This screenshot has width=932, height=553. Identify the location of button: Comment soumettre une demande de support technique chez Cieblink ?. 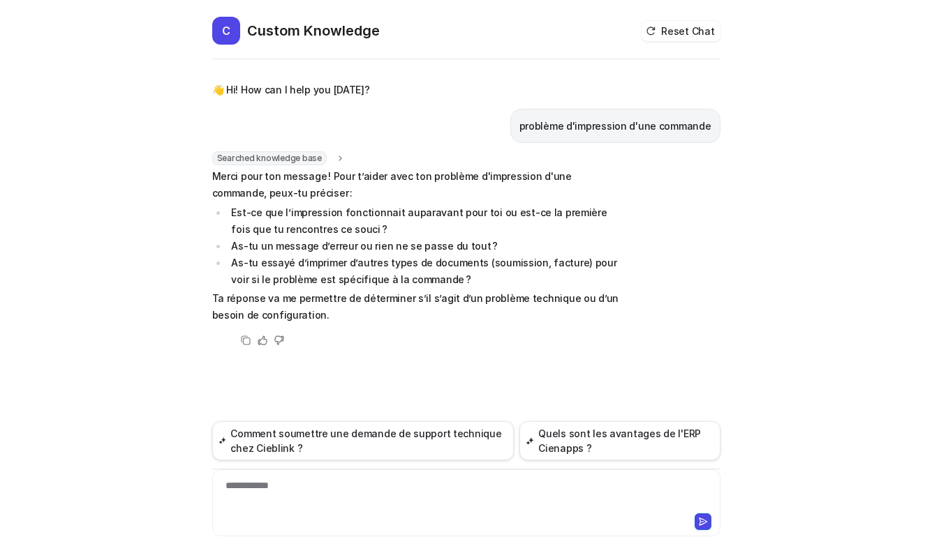
(363, 441).